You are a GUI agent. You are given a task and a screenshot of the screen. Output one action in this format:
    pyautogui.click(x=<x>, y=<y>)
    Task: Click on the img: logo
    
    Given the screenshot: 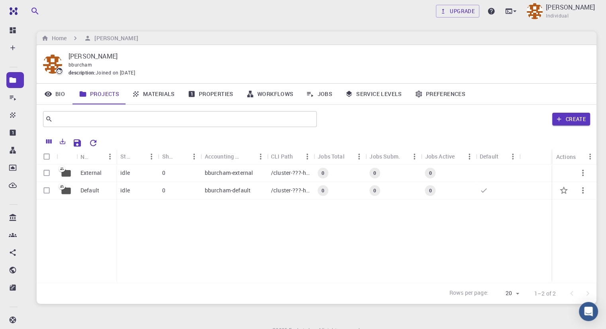 What is the action you would take?
    pyautogui.click(x=12, y=11)
    